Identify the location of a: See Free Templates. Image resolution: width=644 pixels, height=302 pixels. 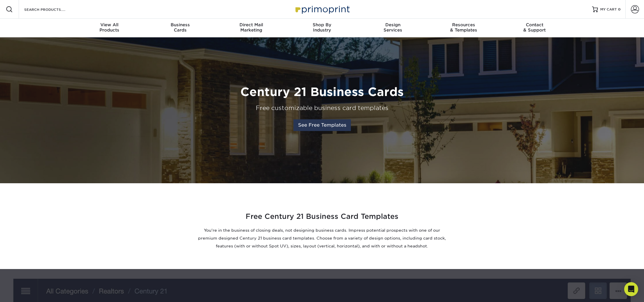
(322, 125).